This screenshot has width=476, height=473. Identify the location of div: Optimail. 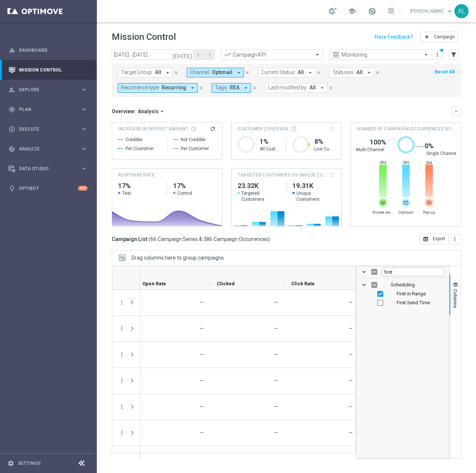
(406, 203).